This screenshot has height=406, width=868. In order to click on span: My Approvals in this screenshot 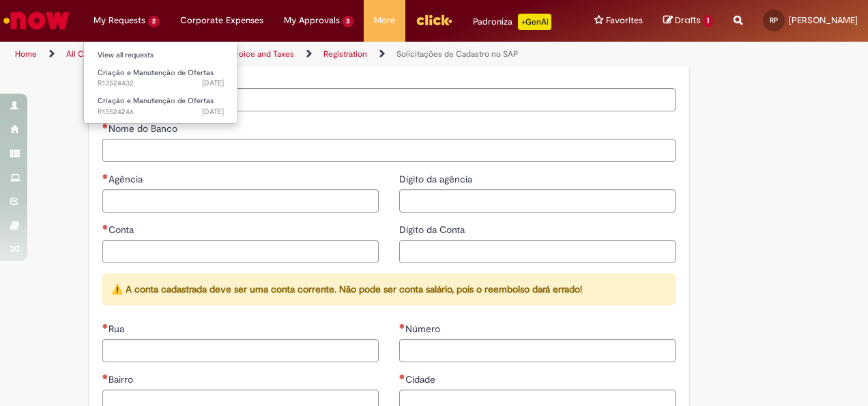, I will do `click(312, 21)`.